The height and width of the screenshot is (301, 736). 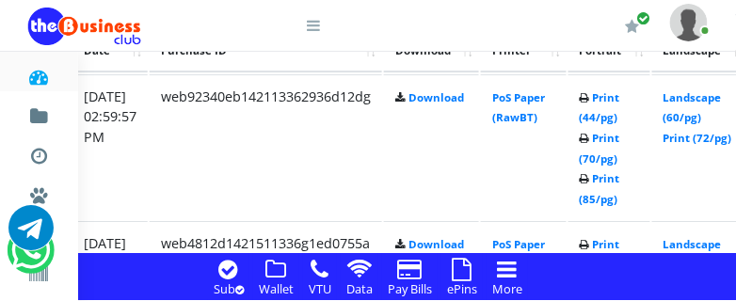 What do you see at coordinates (633, 26) in the screenshot?
I see `i: Renew/Upgrade Subscription` at bounding box center [633, 26].